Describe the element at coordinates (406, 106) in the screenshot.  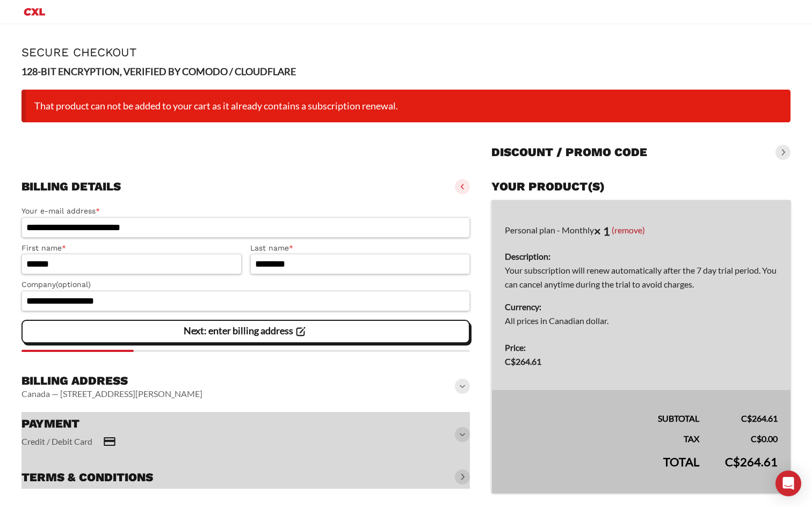
I see `li: That product can not be added to your cart as it already contains a subscription renewal.` at that location.